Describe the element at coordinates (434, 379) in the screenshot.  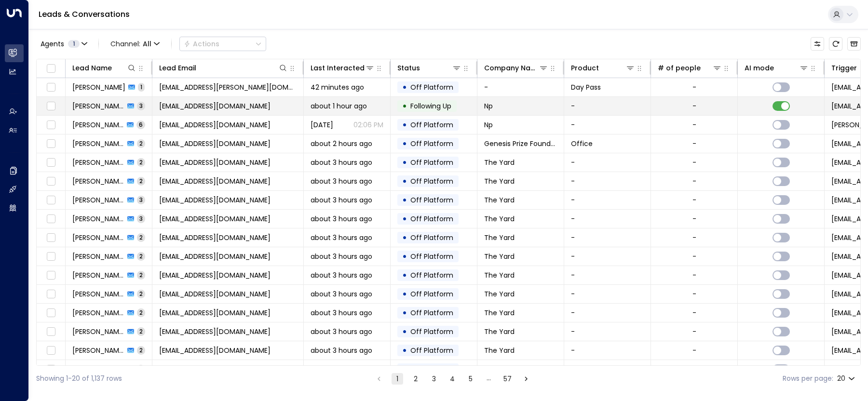
I see `button: Go to page 3` at that location.